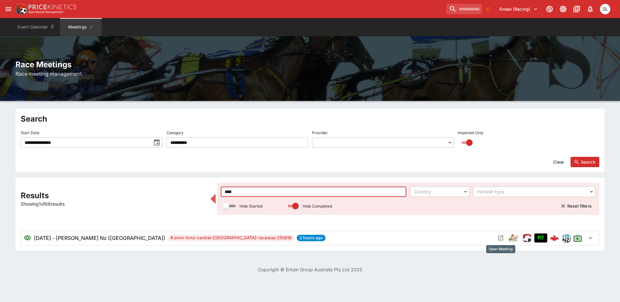 The width and height of the screenshot is (620, 302). What do you see at coordinates (527, 238) in the screenshot?
I see `div: ParallelRacing Handler` at bounding box center [527, 238].